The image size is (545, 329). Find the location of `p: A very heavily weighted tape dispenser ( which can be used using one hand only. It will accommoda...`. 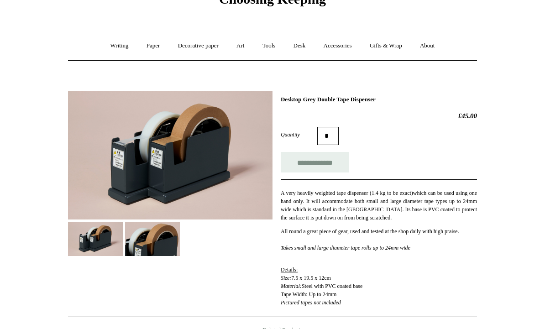

p: A very heavily weighted tape dispenser ( which can be used using one hand only. It will accommoda... is located at coordinates (379, 206).